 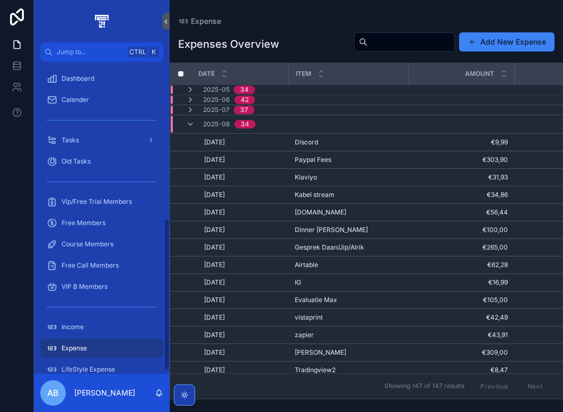 I want to click on span: Calender, so click(x=75, y=100).